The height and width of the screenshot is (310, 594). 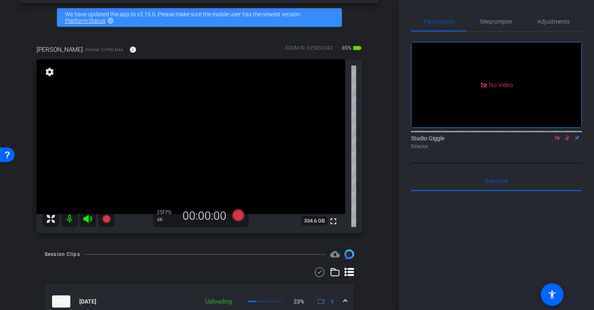 I want to click on span: Participants, so click(x=439, y=22).